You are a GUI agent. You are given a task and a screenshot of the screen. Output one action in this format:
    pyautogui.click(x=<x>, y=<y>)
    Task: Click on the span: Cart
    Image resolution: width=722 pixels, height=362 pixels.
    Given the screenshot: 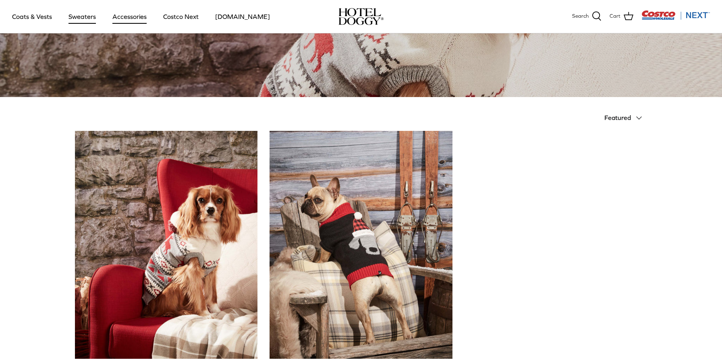 What is the action you would take?
    pyautogui.click(x=615, y=16)
    